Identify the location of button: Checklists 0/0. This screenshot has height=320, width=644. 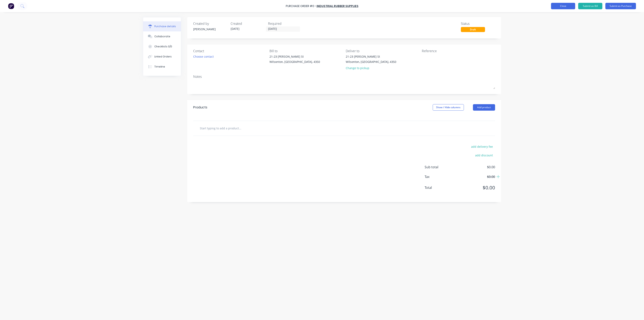
(162, 47).